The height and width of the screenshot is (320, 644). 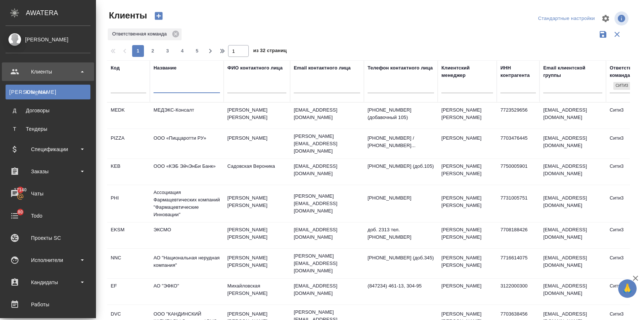 What do you see at coordinates (128, 144) in the screenshot?
I see `td: PIZZA` at bounding box center [128, 144].